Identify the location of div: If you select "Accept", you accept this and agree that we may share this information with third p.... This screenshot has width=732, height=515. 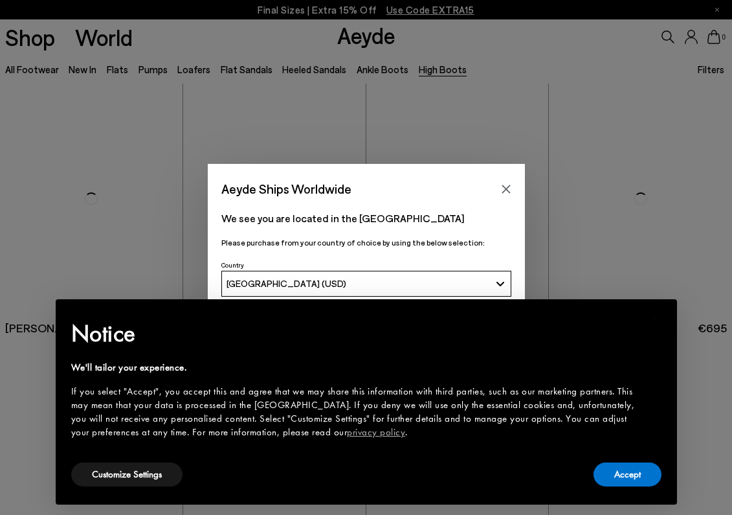
(356, 412).